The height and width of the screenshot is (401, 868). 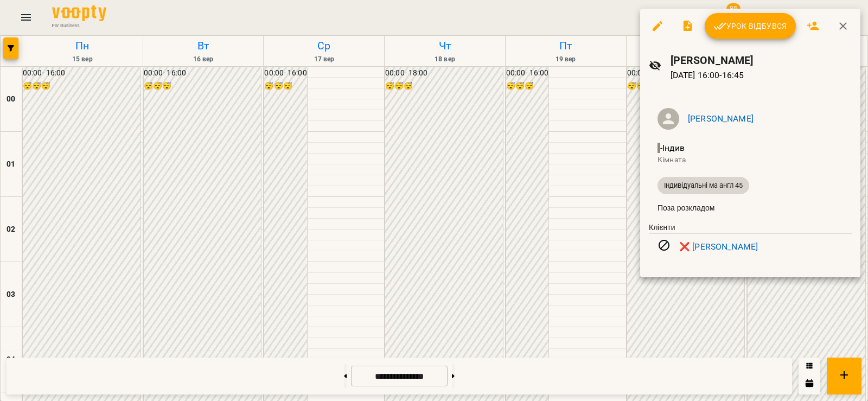 I want to click on li: Поза розкладом, so click(x=751, y=209).